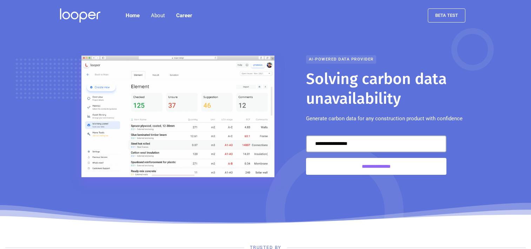  Describe the element at coordinates (341, 59) in the screenshot. I see `div: AI-powered data provider` at that location.